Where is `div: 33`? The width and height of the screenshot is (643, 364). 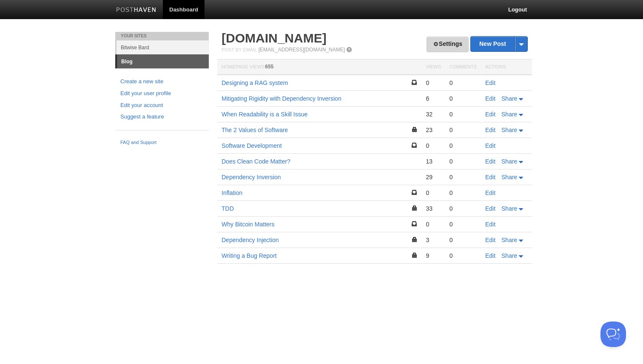 div: 33 is located at coordinates (433, 208).